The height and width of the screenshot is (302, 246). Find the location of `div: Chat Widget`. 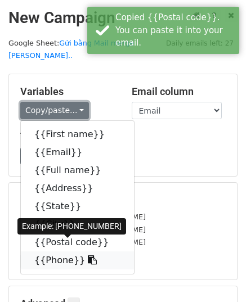

div: Chat Widget is located at coordinates (218, 275).